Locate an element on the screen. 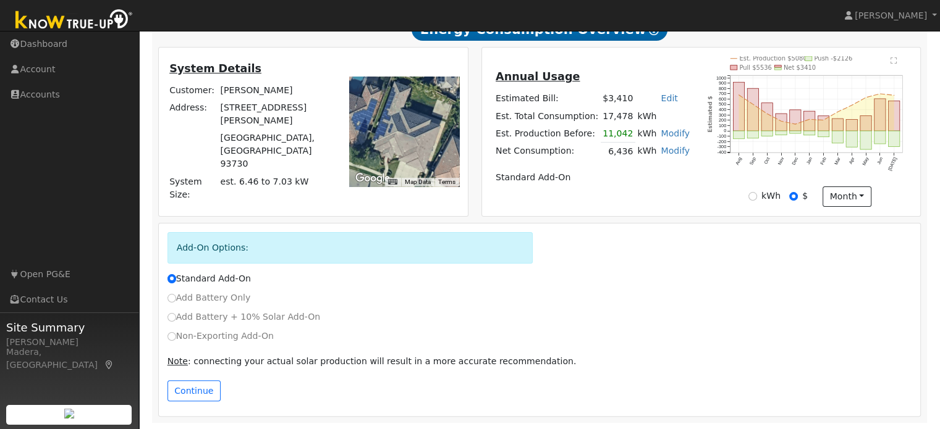 This screenshot has width=940, height=429. td: Address: is located at coordinates (193, 114).